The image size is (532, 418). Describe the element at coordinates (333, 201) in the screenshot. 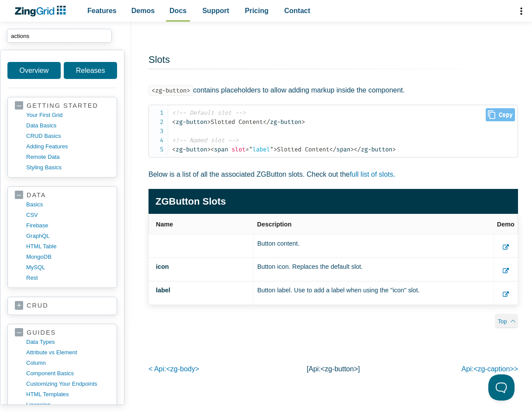

I see `caption: ZGButton Slots` at that location.